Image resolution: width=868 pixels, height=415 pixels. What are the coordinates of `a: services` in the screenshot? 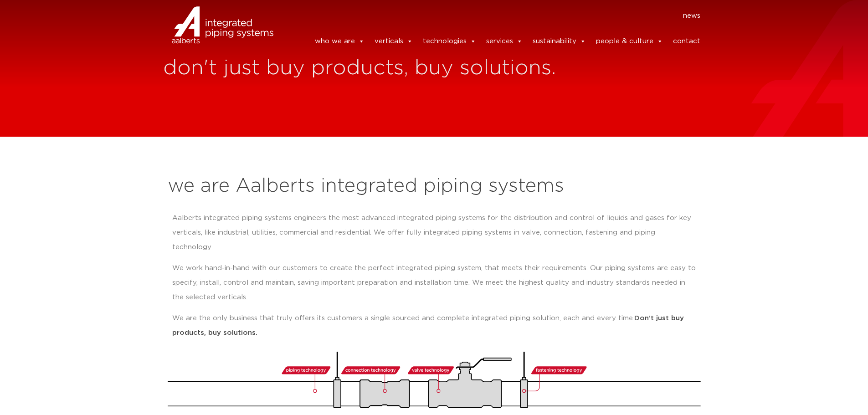 It's located at (504, 42).